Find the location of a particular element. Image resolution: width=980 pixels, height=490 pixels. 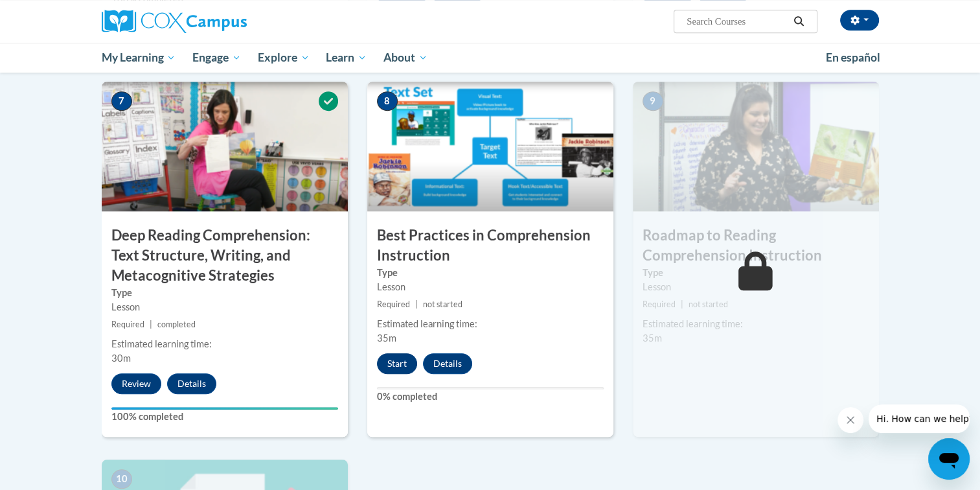

a: My Learning is located at coordinates (139, 57).